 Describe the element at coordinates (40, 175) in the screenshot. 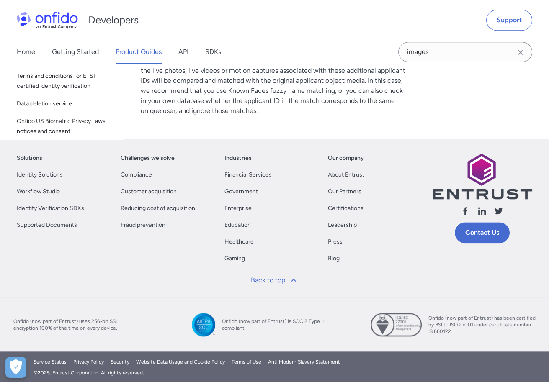

I see `a: Identity Solutions` at that location.